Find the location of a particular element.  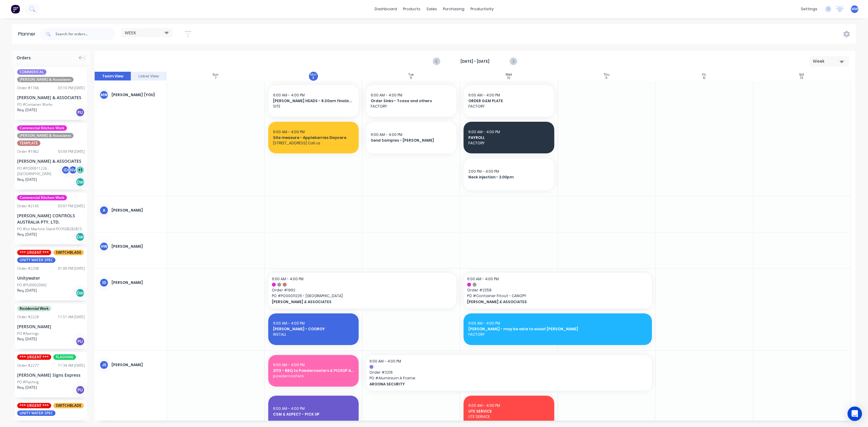

span: COMMERICAL is located at coordinates (32, 72).